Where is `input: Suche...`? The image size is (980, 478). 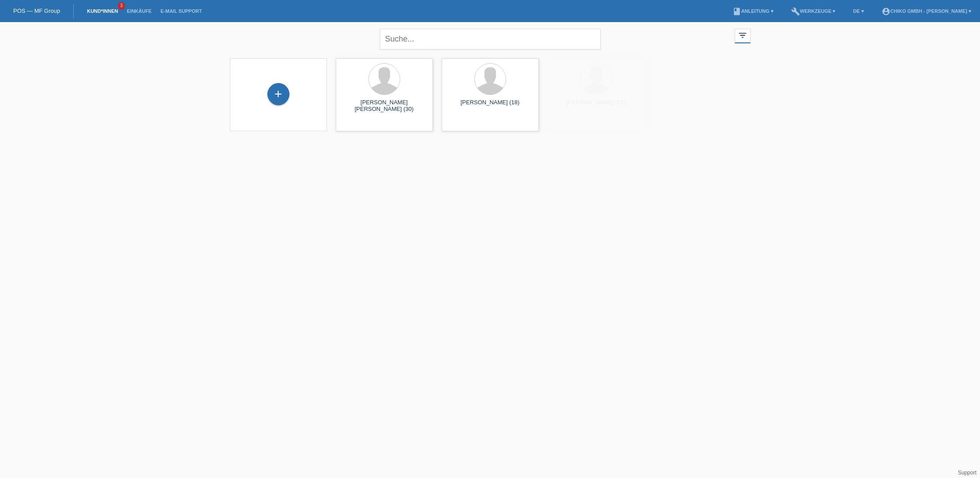 input: Suche... is located at coordinates (490, 39).